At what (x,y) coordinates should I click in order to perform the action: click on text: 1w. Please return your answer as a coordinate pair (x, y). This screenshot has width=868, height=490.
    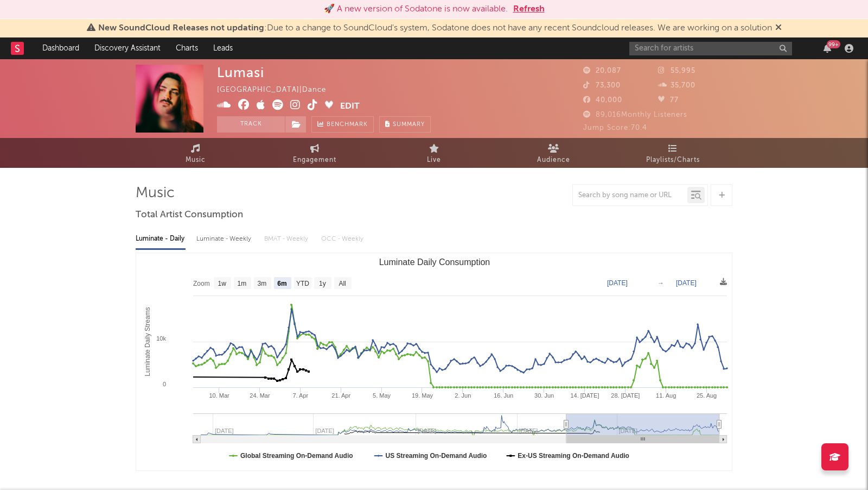
    Looking at the image, I should click on (222, 284).